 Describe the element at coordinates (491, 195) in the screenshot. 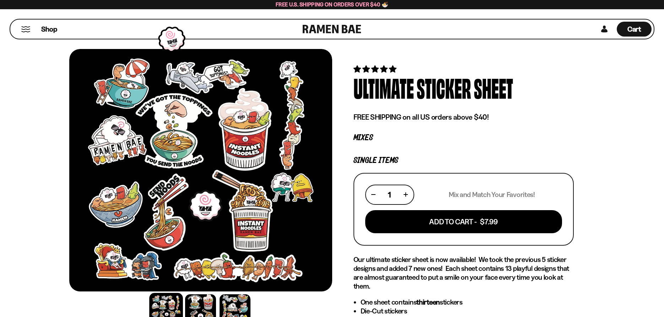

I see `p: Mix and Match Your Favorites!` at that location.